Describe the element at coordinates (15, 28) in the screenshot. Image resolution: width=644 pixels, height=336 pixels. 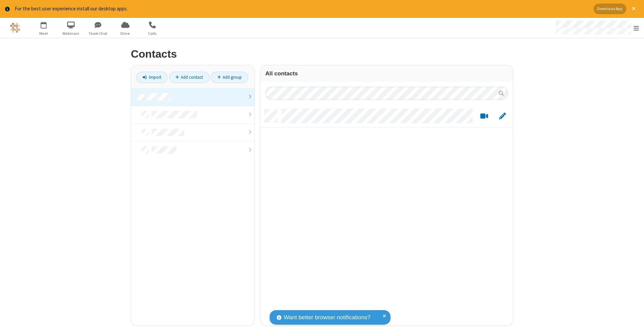
I see `img: QA Selenium DO NOT DELETE OR CHANGE` at that location.